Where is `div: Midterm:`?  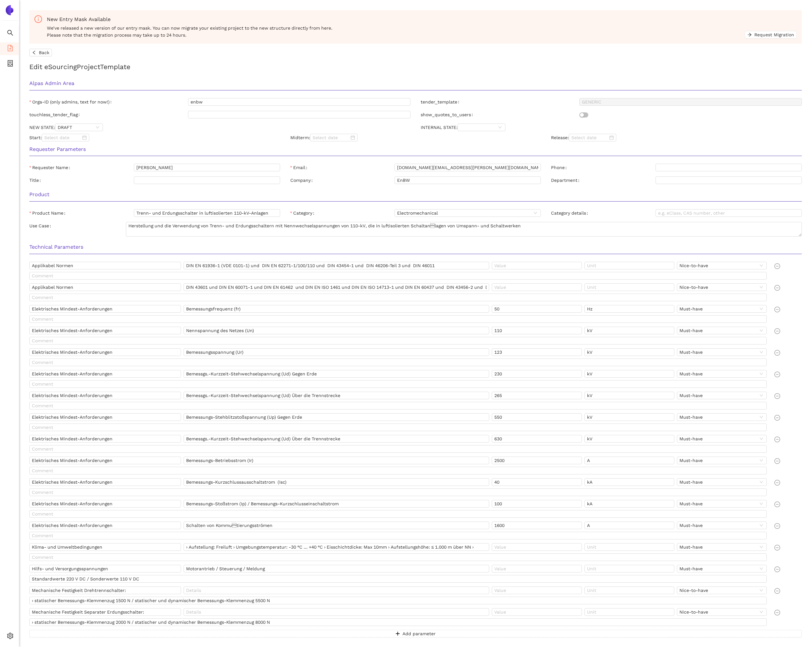
div: Midterm: is located at coordinates (416, 138).